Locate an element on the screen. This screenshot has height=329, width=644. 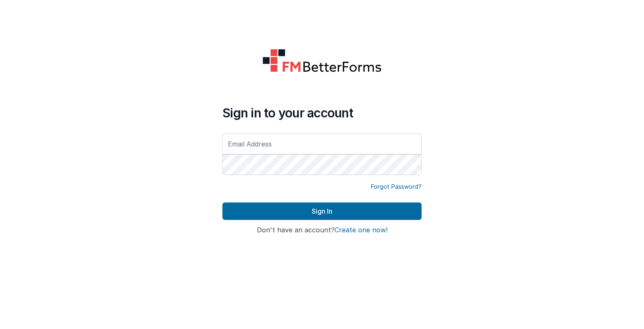
a: Forgot Password? is located at coordinates (397, 187).